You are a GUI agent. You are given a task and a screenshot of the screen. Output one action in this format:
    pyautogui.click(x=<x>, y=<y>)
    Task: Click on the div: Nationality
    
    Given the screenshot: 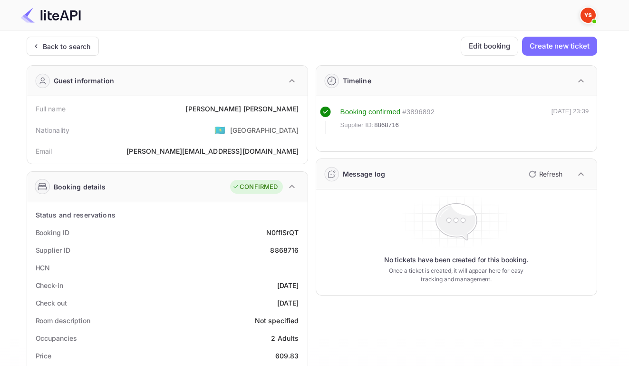 What is the action you would take?
    pyautogui.click(x=53, y=130)
    